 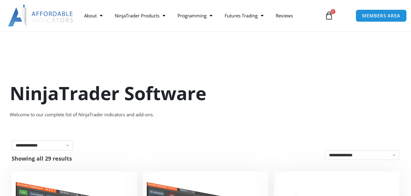 What do you see at coordinates (206, 93) in the screenshot?
I see `h1: NinjaTrader Software` at bounding box center [206, 93].